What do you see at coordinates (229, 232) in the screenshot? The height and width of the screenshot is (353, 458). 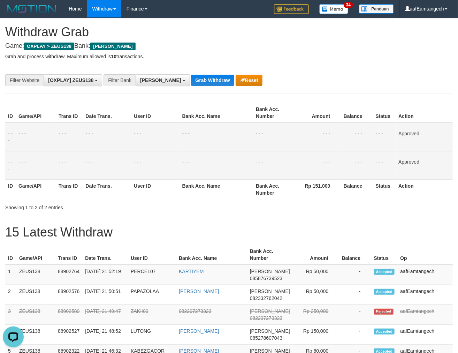 I see `h1: 15 Latest Withdraw` at bounding box center [229, 232].